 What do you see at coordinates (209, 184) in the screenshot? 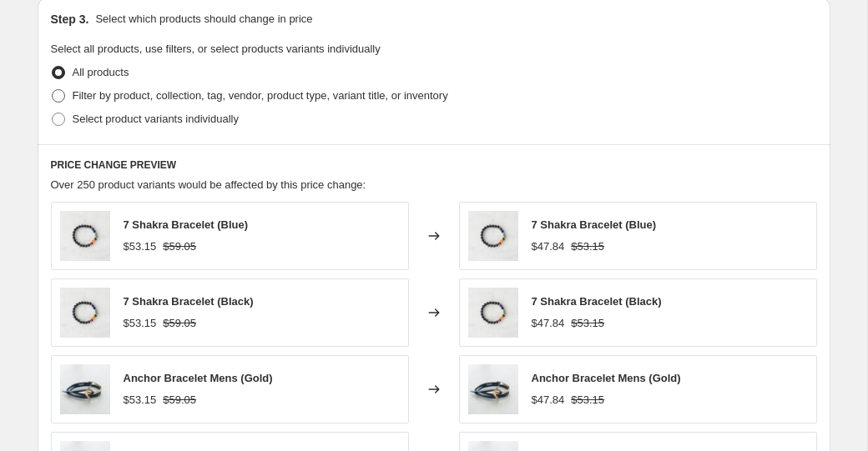
I see `span: Over 250 product variants would be affected by this price change:` at bounding box center [209, 184].